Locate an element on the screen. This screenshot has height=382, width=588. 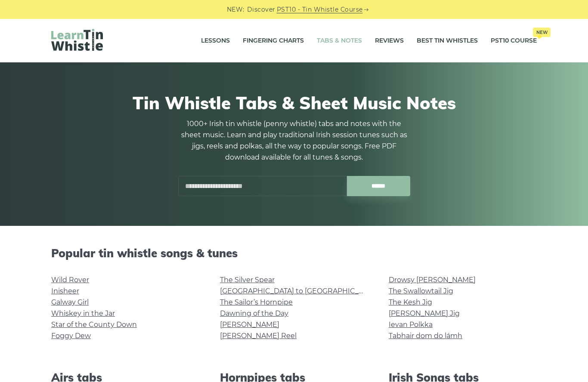
span: New is located at coordinates (542, 32).